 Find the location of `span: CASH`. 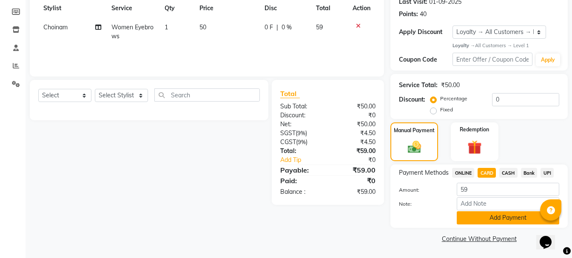

span: CASH is located at coordinates (508, 173).